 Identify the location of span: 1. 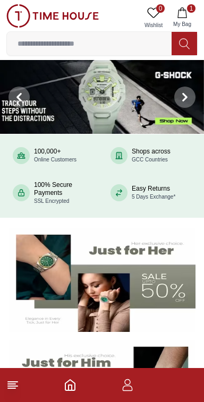
(191, 8).